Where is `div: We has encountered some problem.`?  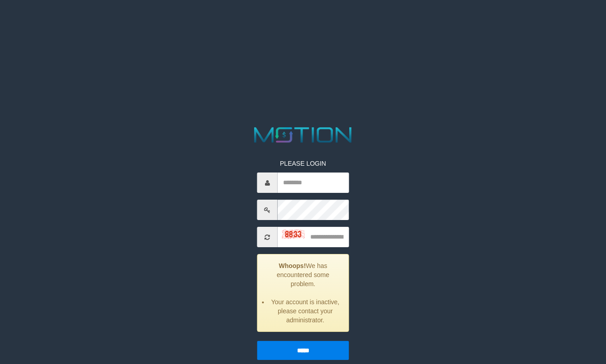
div: We has encountered some problem. is located at coordinates (303, 293).